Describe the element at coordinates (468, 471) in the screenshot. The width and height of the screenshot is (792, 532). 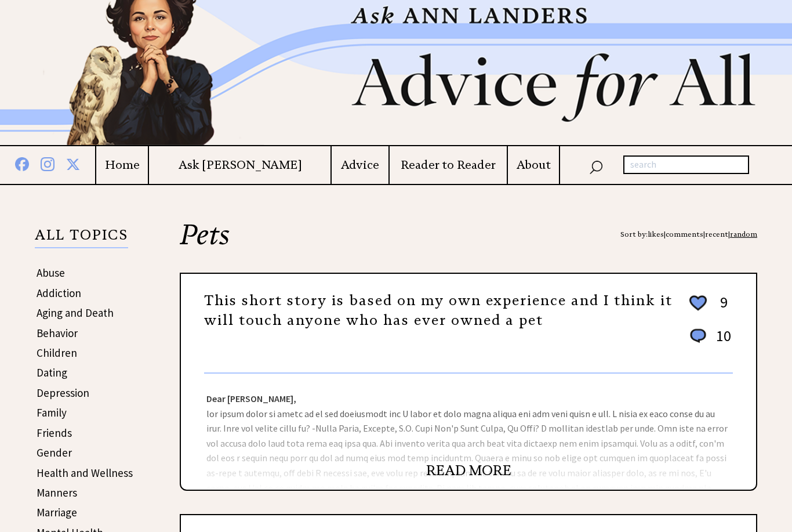
I see `a: READ MORE` at that location.